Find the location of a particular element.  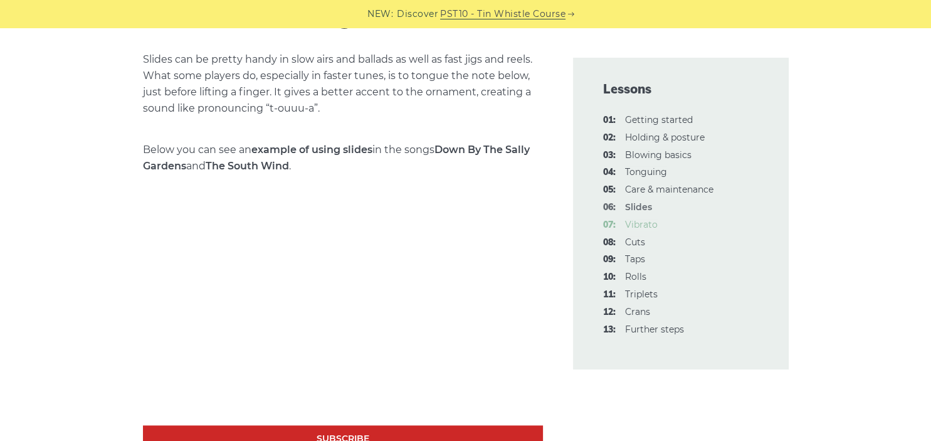

a: 09:Taps is located at coordinates (635, 259).